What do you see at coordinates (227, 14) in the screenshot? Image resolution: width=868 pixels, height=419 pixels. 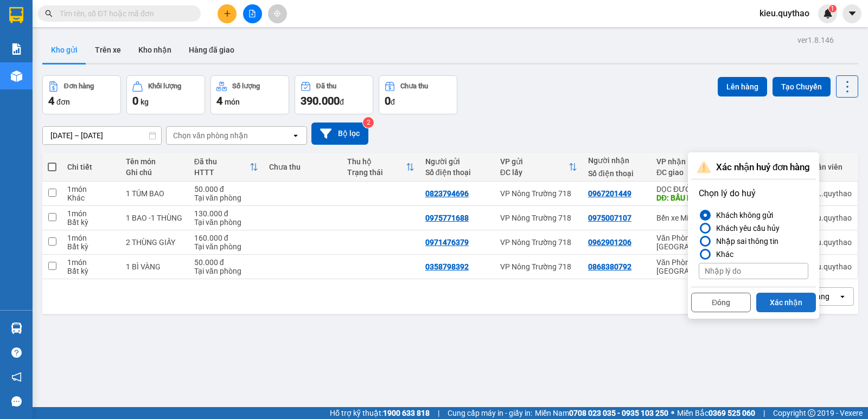 I see `button: plus` at bounding box center [227, 14].